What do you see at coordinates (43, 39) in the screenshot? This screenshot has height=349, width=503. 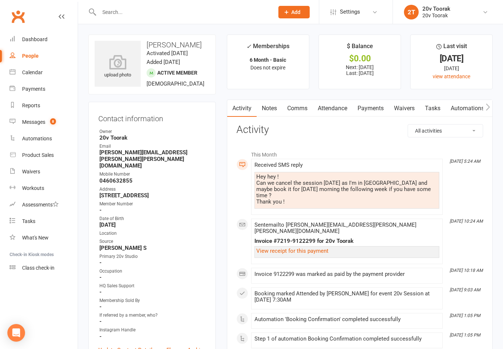 I see `a: Dashboard` at bounding box center [43, 39].